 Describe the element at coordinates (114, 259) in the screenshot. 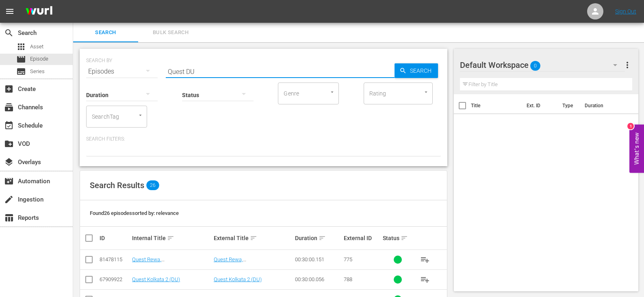

I see `div: 81478115` at that location.